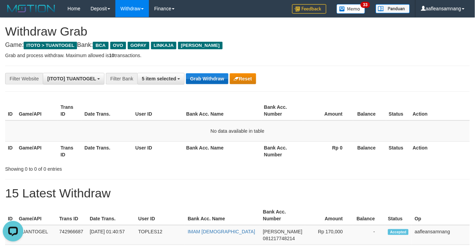 The width and height of the screenshot is (475, 247). Describe the element at coordinates (237, 45) in the screenshot. I see `h4: Game: Bank:` at that location.